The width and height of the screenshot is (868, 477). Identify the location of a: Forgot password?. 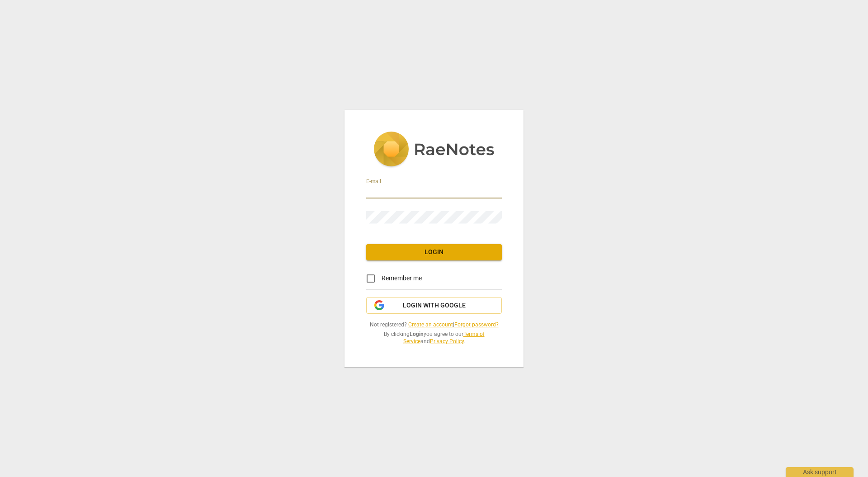
(477, 325).